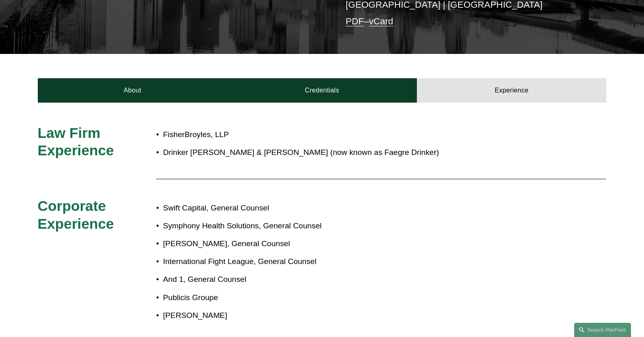  Describe the element at coordinates (322, 91) in the screenshot. I see `a: Credentials` at that location.